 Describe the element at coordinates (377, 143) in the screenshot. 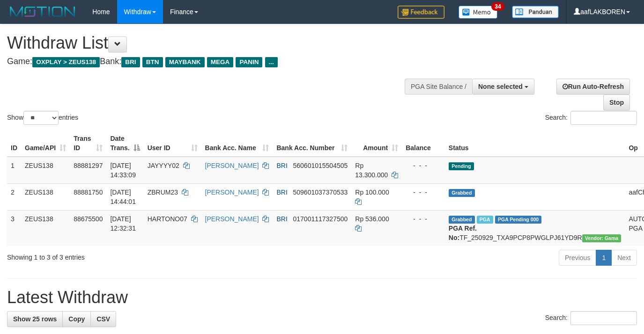

I see `th: Amount: activate to sort column ascending` at that location.